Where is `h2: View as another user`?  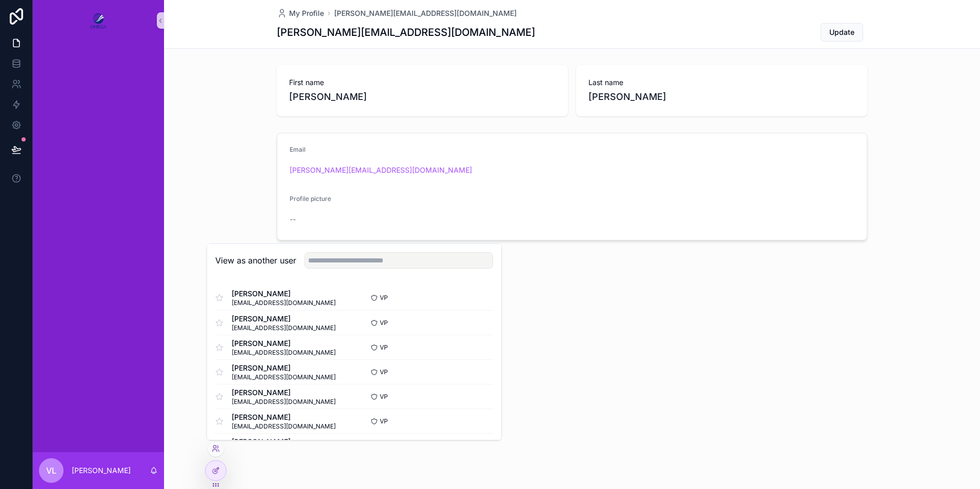
h2: View as another user is located at coordinates (255, 260).